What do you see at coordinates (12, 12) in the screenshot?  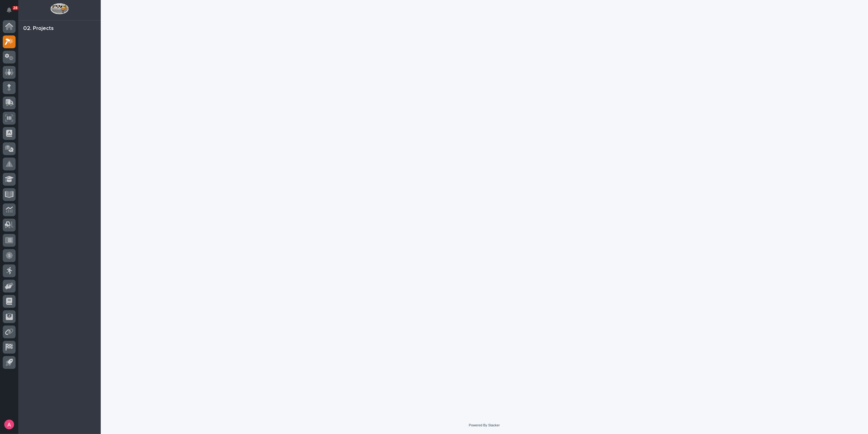 I see `div: Notifications28` at bounding box center [12, 12].